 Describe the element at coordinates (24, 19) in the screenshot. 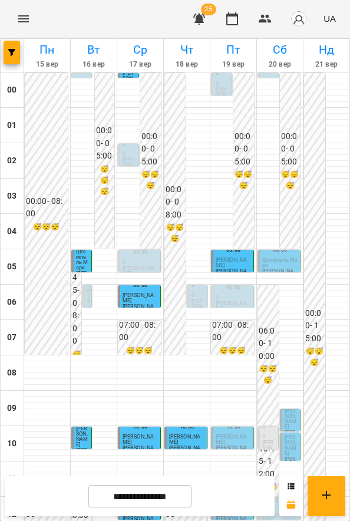

I see `button: Menu` at that location.